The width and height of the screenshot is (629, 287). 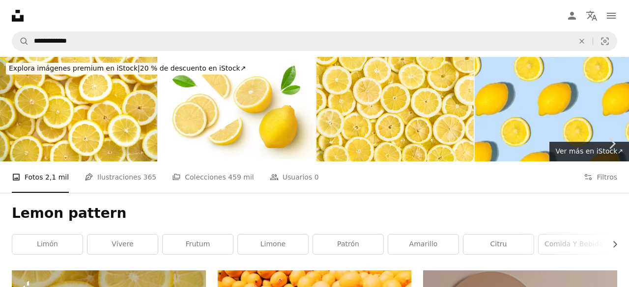 What do you see at coordinates (612, 144) in the screenshot?
I see `a: Siguiente` at bounding box center [612, 144].